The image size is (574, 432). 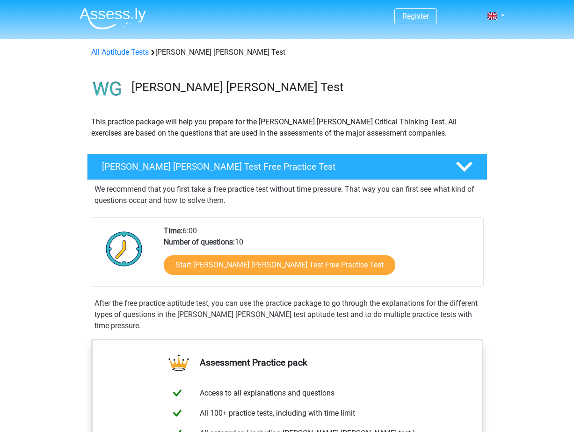 What do you see at coordinates (107, 89) in the screenshot?
I see `img: watson glaser test` at bounding box center [107, 89].